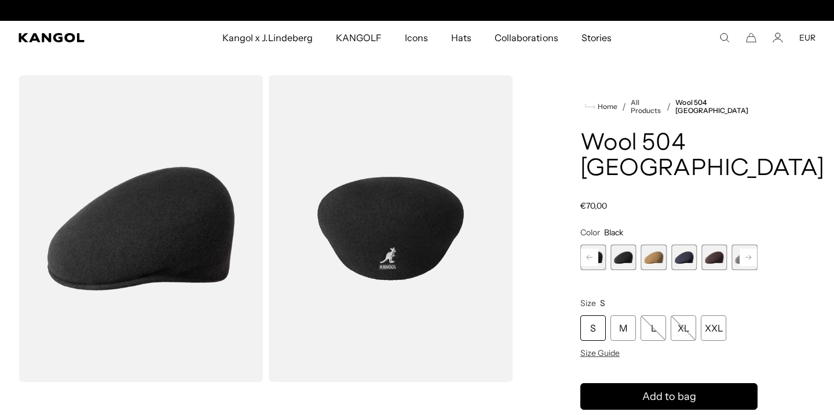 This screenshot has width=834, height=415. What do you see at coordinates (417, 10) in the screenshot?
I see `slideshow-component: Announcement bar` at bounding box center [417, 10].